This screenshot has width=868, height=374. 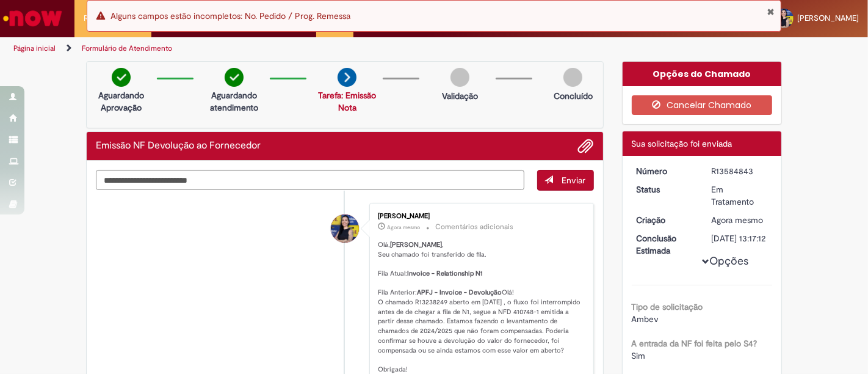 I want to click on button: Cancelar Chamado, so click(x=702, y=105).